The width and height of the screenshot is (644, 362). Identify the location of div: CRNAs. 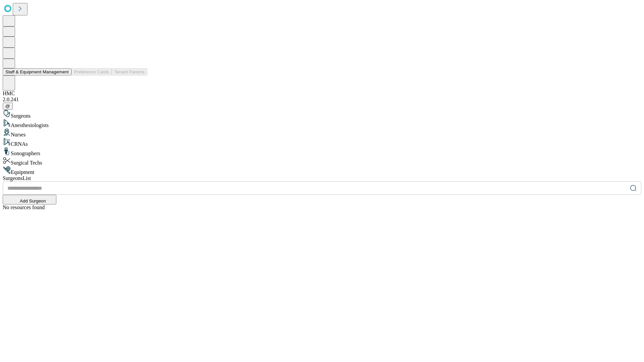
(322, 142).